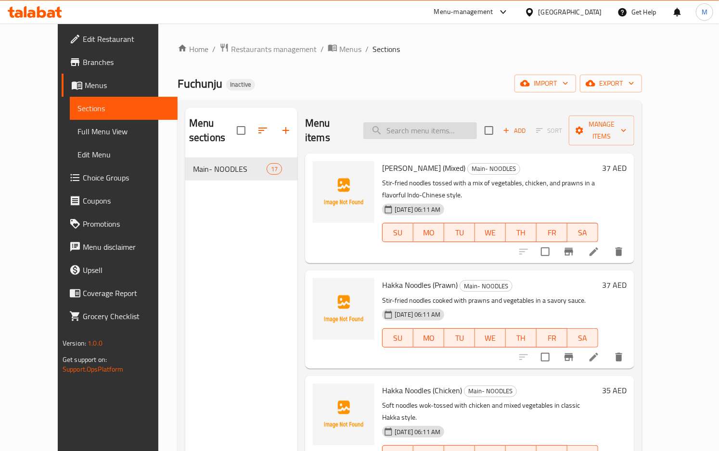  What do you see at coordinates (126, 224) in the screenshot?
I see `span: Promotions` at bounding box center [126, 224].